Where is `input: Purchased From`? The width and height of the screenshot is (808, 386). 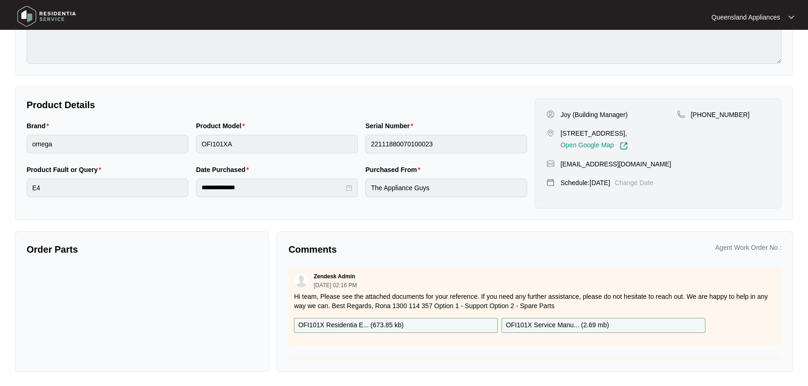
input: Purchased From is located at coordinates (446, 188).